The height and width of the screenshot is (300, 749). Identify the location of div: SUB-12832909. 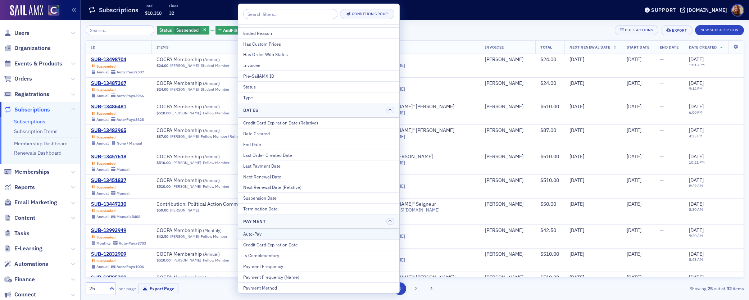
(117, 254).